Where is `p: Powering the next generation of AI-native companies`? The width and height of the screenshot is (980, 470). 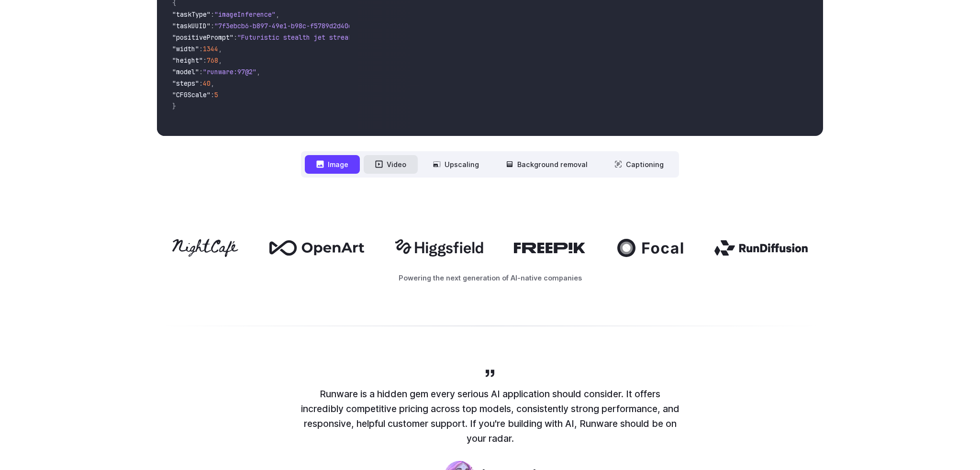 p: Powering the next generation of AI-native companies is located at coordinates (490, 278).